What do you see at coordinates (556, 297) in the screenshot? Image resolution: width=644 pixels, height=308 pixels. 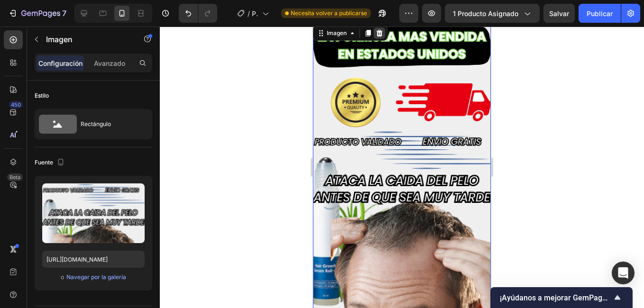 I see `span: ¡Ayúdanos a mejorar GemPages!` at bounding box center [556, 297].